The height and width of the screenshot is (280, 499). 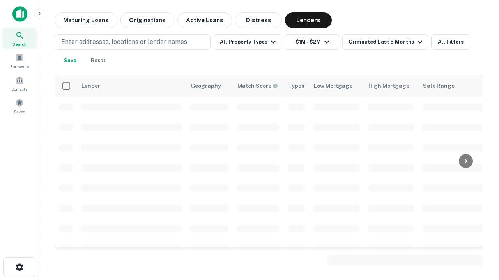 I want to click on a: Saved, so click(x=19, y=106).